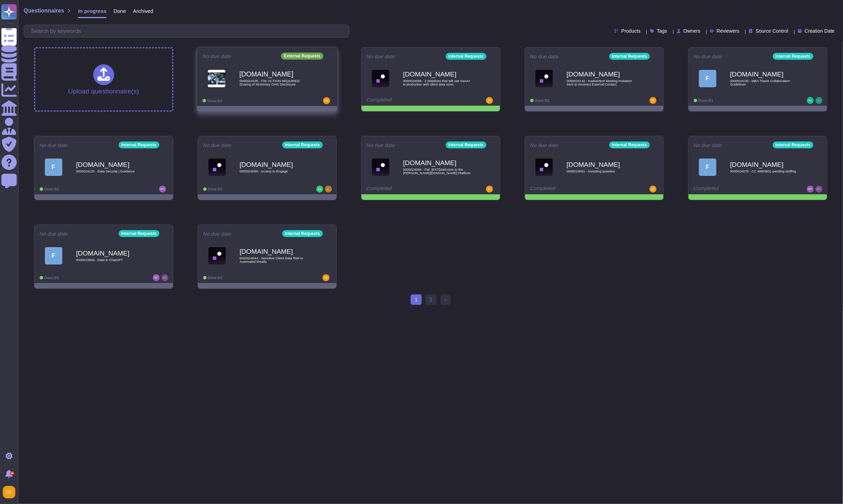 The image size is (843, 504). Describe the element at coordinates (111, 171) in the screenshot. I see `span: 0000024125 - Data Security | Guidance` at that location.